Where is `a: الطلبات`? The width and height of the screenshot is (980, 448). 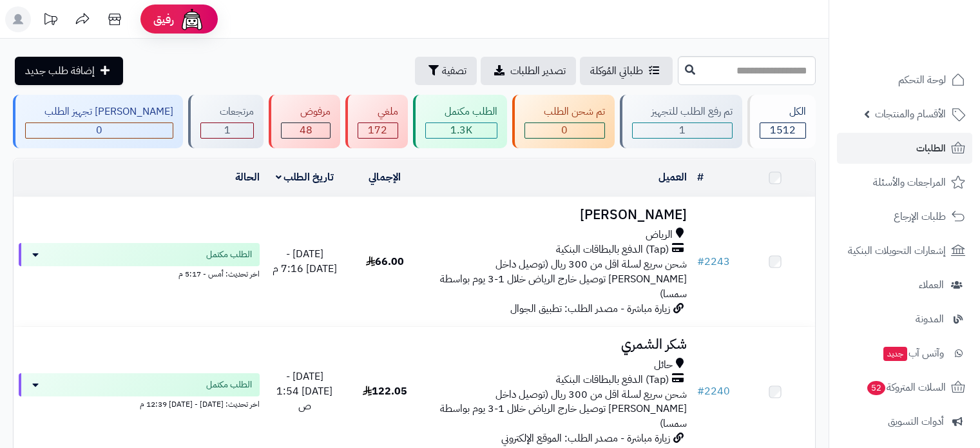 a: الطلبات is located at coordinates (904, 148).